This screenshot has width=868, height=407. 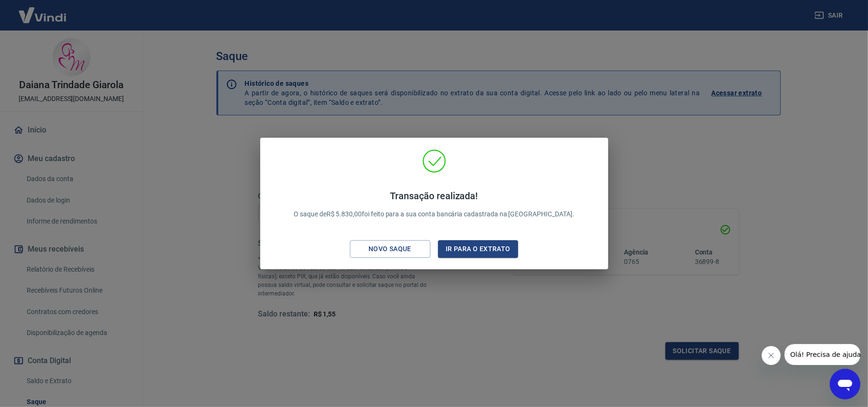 I want to click on h4: Transação realizada!, so click(x=434, y=196).